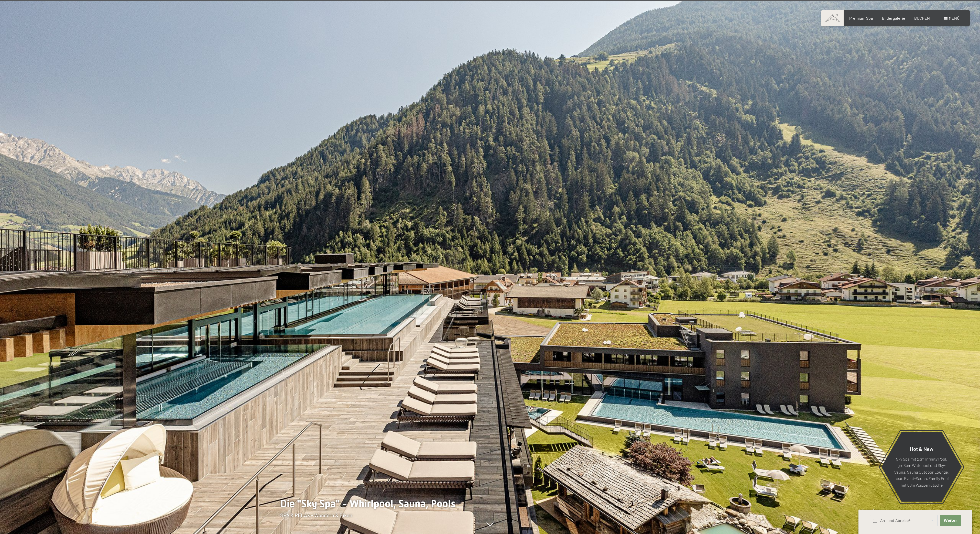 The image size is (980, 534). I want to click on span: BUCHEN, so click(922, 18).